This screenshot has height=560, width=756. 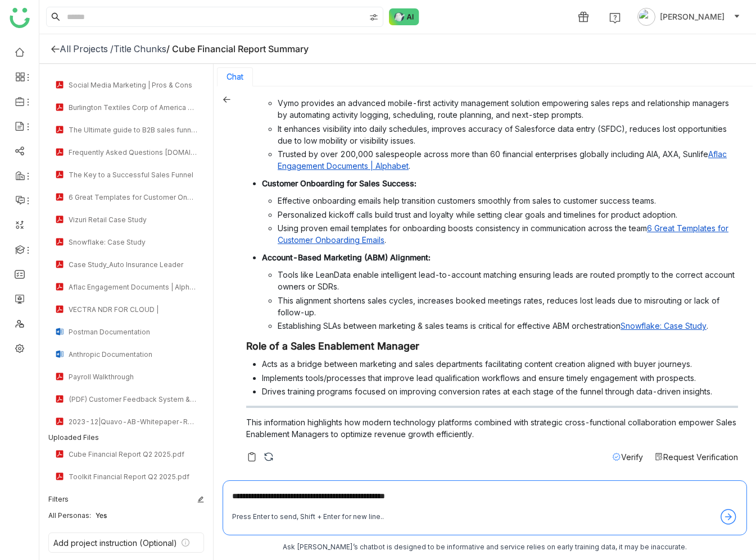 I want to click on div: Filters, so click(x=58, y=500).